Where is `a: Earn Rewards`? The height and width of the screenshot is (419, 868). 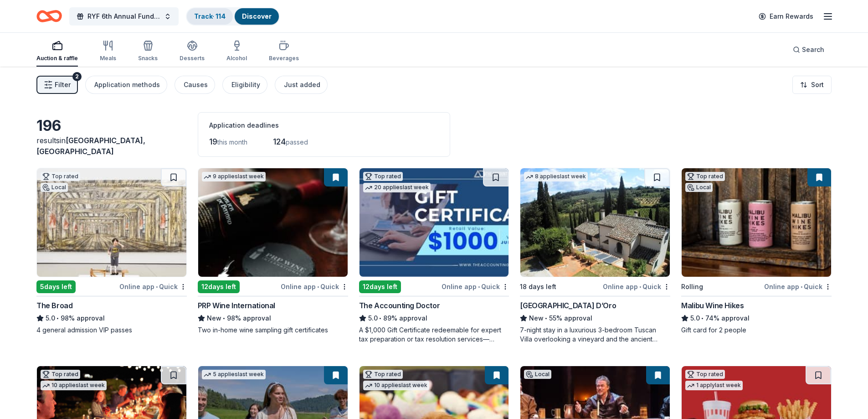
a: Earn Rewards is located at coordinates (786, 16).